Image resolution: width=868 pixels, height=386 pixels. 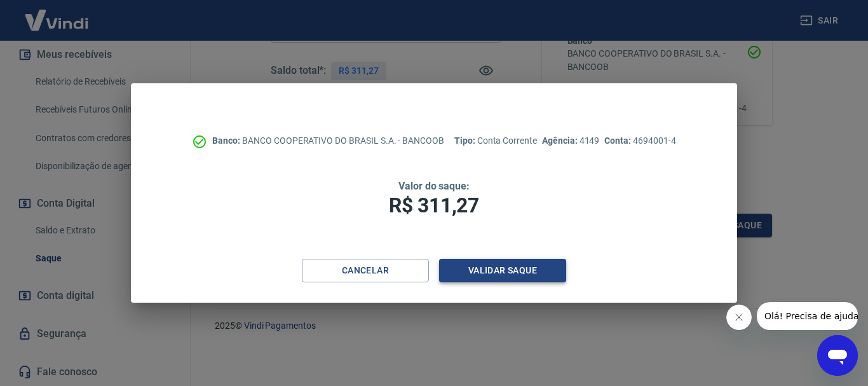 What do you see at coordinates (328, 141) in the screenshot?
I see `p: BANCO COOPERATIVO DO BRASIL S.A. - BANCOOB` at bounding box center [328, 141].